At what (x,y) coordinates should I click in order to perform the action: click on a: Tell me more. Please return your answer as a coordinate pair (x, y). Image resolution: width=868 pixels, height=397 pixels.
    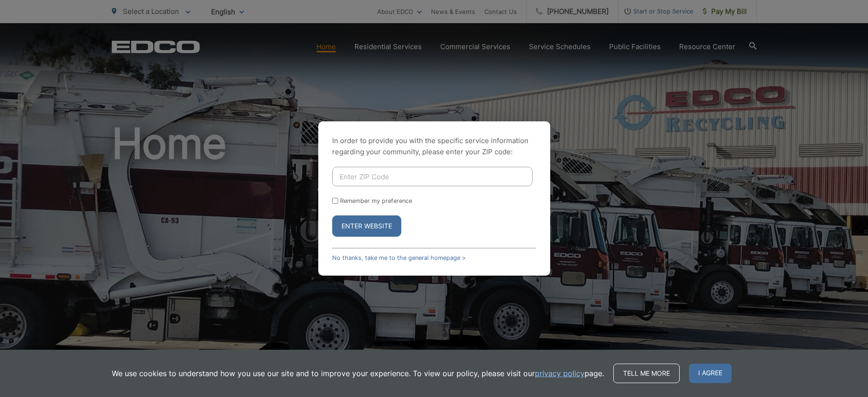
    Looking at the image, I should click on (646, 374).